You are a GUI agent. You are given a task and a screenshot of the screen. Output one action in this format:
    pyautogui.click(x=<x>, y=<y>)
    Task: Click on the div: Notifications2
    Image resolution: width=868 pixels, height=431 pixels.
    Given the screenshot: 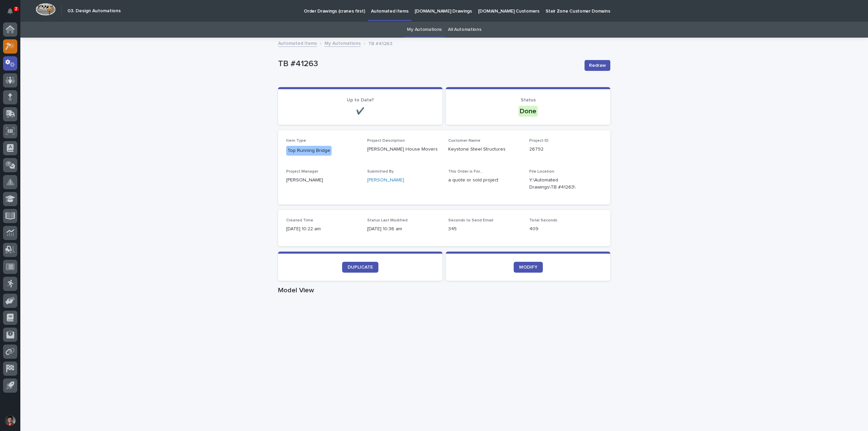 What is the action you would take?
    pyautogui.click(x=13, y=14)
    